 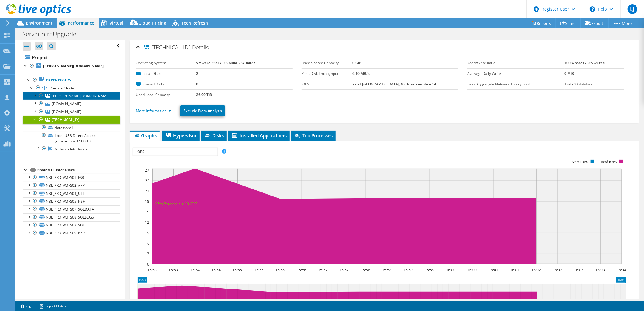 What do you see at coordinates (72, 149) in the screenshot?
I see `a: Network Interfaces` at bounding box center [72, 149].